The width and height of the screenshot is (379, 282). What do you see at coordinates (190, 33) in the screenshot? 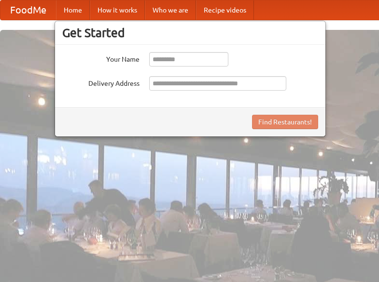
I see `h3: Get Started` at bounding box center [190, 33].